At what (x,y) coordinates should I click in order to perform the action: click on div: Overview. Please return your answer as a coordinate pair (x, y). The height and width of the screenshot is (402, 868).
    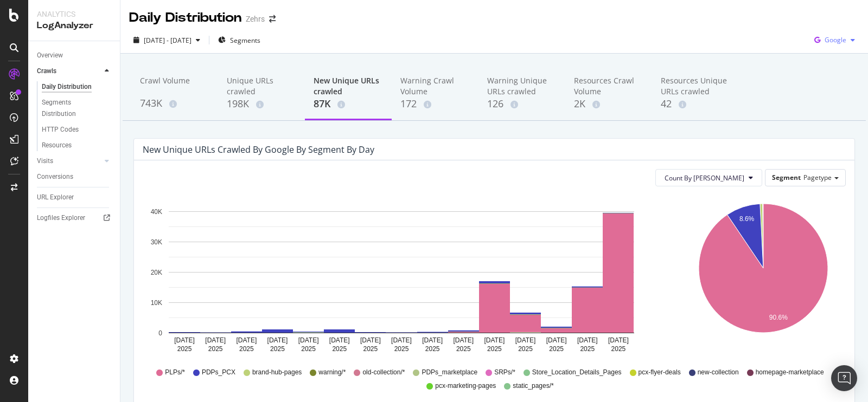
    Looking at the image, I should click on (50, 55).